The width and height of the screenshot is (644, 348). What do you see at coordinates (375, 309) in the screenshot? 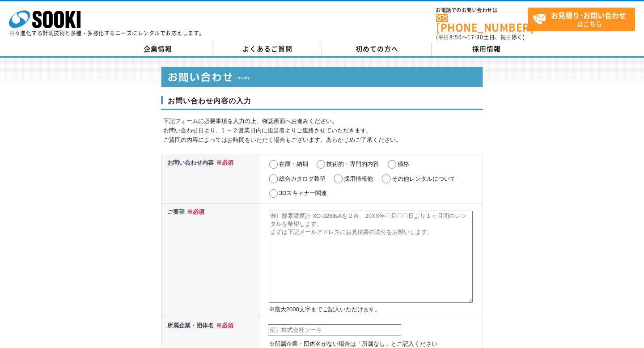
I see `p: ※最大2000文字までご記入いただけます。` at bounding box center [375, 309].